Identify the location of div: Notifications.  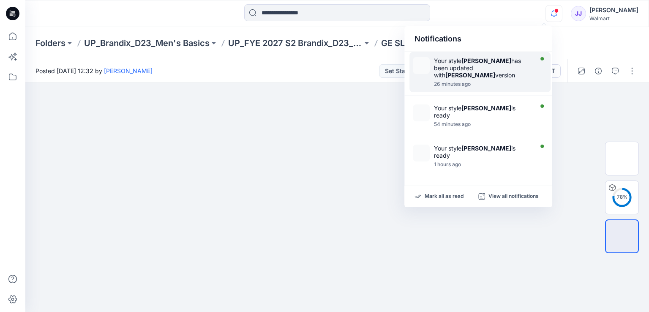
(478, 39).